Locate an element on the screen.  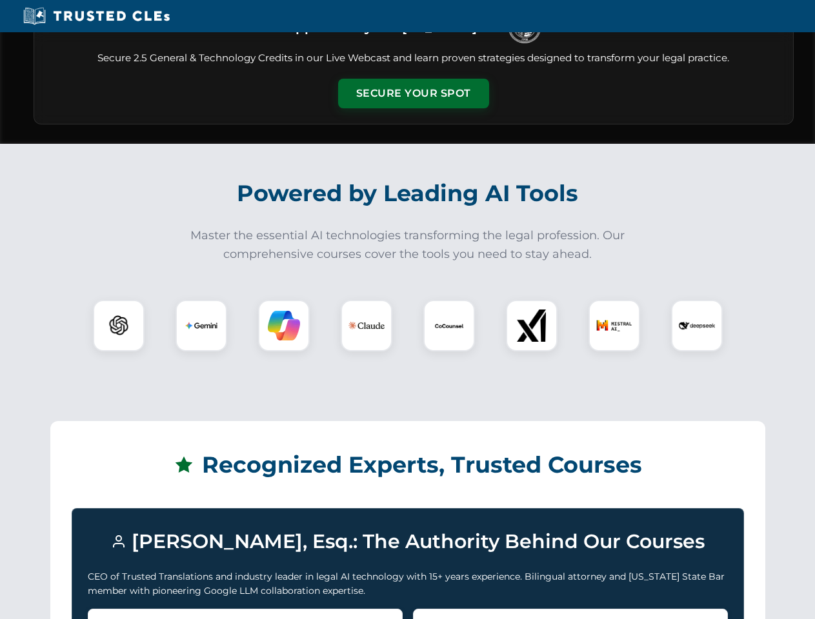
img: Claude Logo is located at coordinates (366, 326).